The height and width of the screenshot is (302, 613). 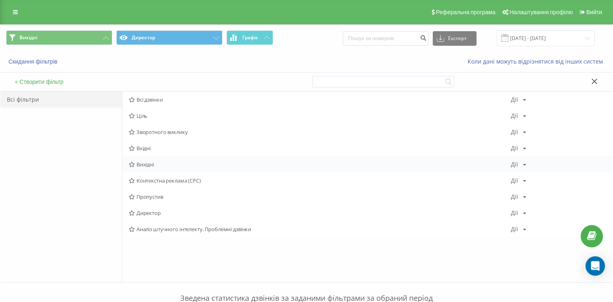 I want to click on font: Вихідні, so click(x=145, y=164).